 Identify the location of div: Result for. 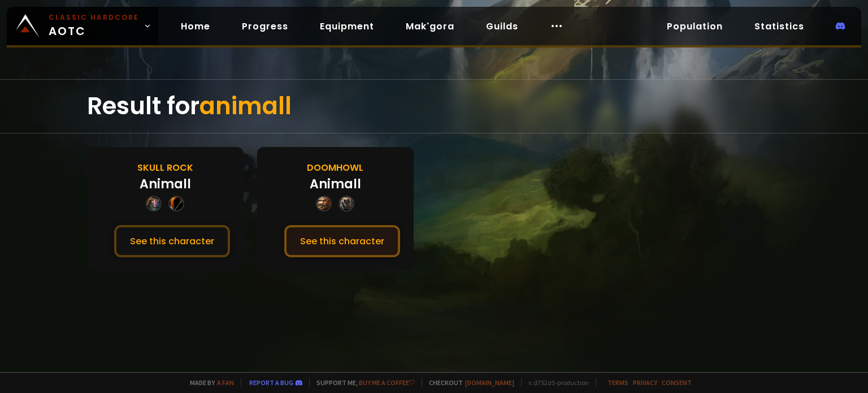
(434, 107).